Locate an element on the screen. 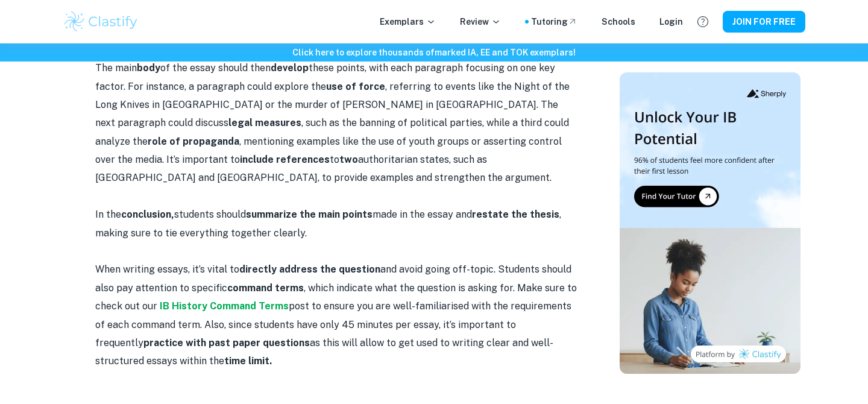 This screenshot has width=868, height=404. a: Login is located at coordinates (671, 22).